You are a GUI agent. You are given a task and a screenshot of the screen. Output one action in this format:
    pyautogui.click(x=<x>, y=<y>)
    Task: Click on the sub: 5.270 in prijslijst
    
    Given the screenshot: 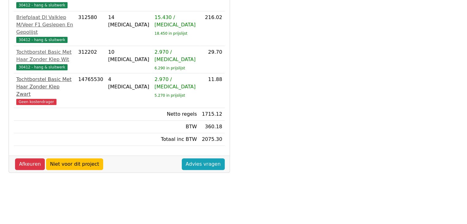 What is the action you would take?
    pyautogui.click(x=169, y=95)
    